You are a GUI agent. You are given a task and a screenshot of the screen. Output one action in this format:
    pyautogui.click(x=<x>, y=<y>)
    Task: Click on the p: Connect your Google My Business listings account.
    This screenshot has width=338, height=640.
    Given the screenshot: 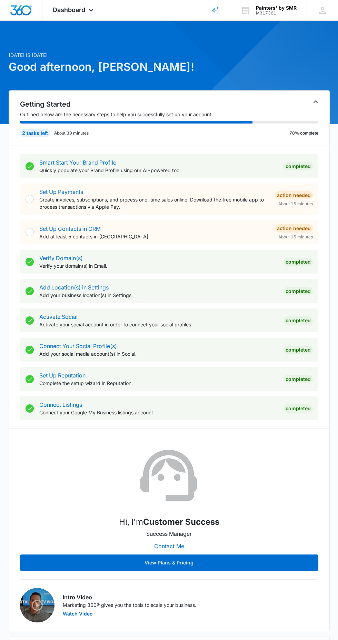 What is the action you would take?
    pyautogui.click(x=159, y=412)
    